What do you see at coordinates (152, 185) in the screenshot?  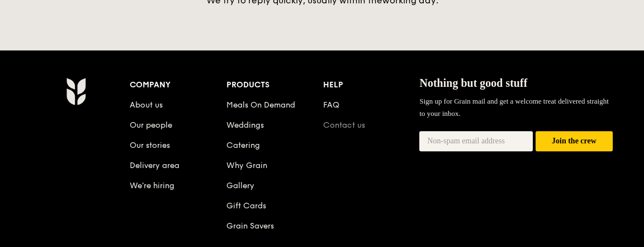 I see `a: We’re hiring` at bounding box center [152, 185].